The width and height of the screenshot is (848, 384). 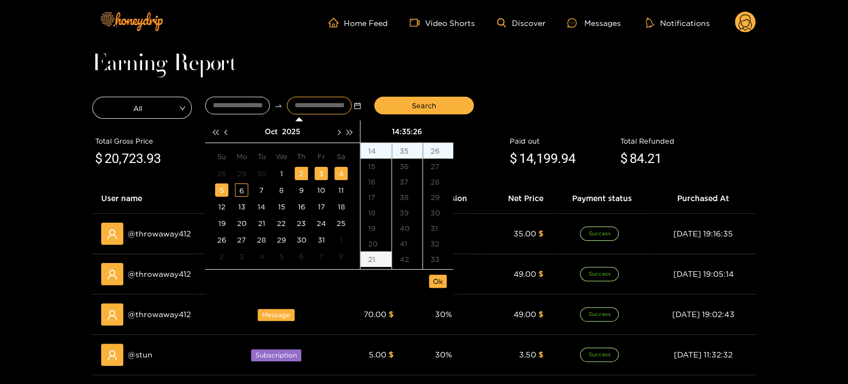 What do you see at coordinates (301, 190) in the screenshot?
I see `td: 2025-10-09` at bounding box center [301, 190].